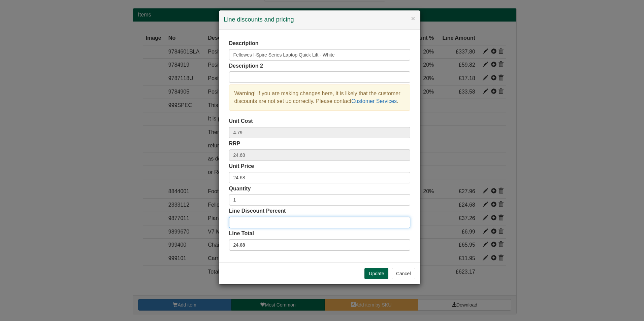  Describe the element at coordinates (320, 245) in the screenshot. I see `label: 24.68` at that location.